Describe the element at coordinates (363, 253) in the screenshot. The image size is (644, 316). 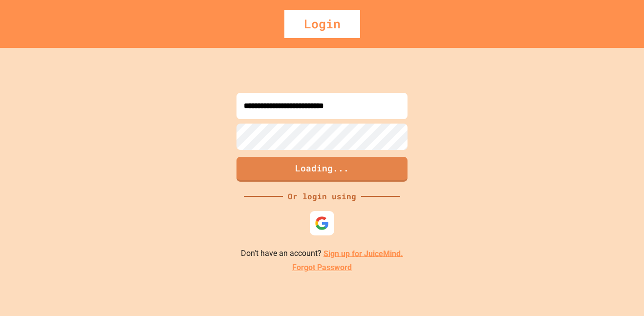
I see `a: Sign up for JuiceMind.` at that location.